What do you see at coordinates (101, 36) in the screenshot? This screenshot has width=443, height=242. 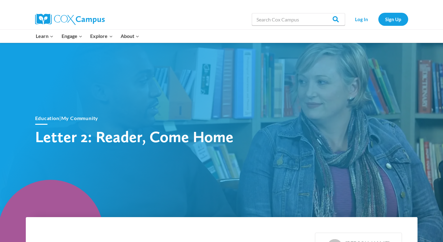 I see `span: Explore` at bounding box center [101, 36].